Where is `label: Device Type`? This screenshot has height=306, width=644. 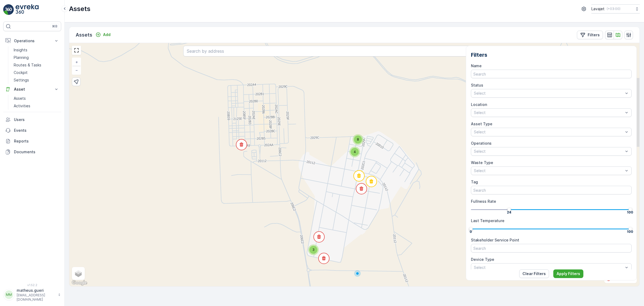
label: Device Type is located at coordinates (483, 259).